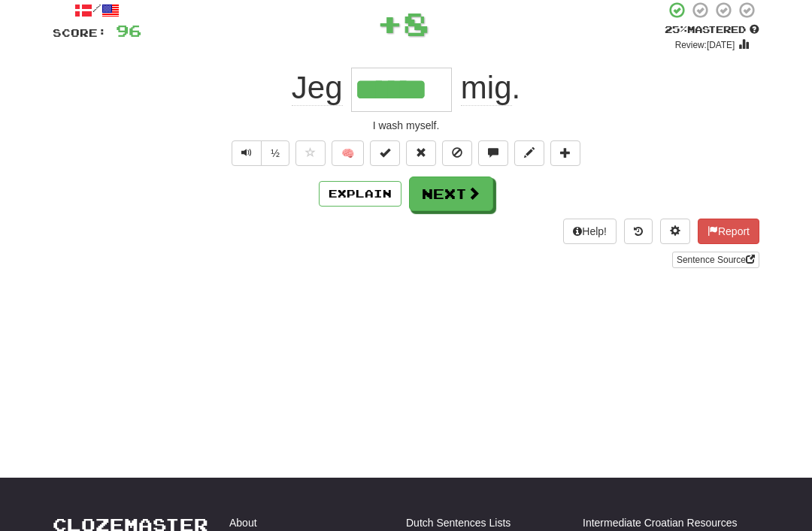 The width and height of the screenshot is (812, 531). I want to click on span: 25 %, so click(676, 29).